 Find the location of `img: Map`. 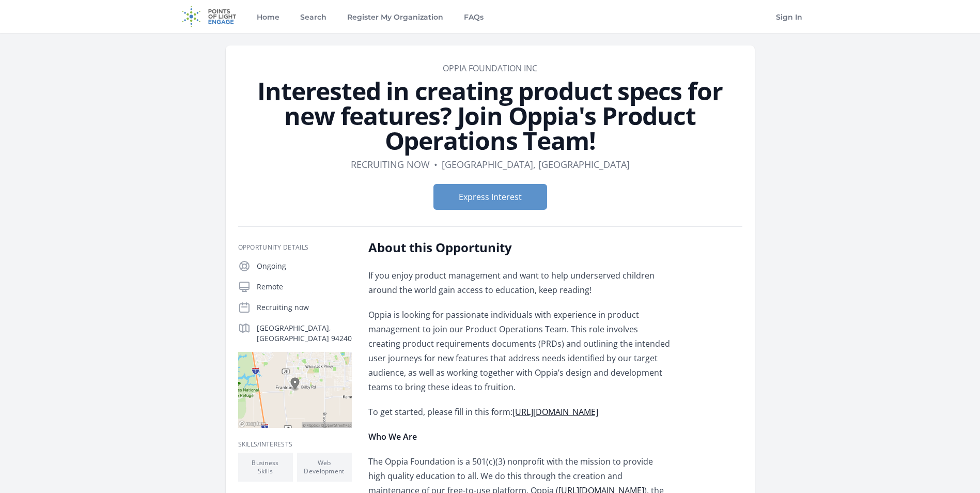

img: Map is located at coordinates (295, 389).